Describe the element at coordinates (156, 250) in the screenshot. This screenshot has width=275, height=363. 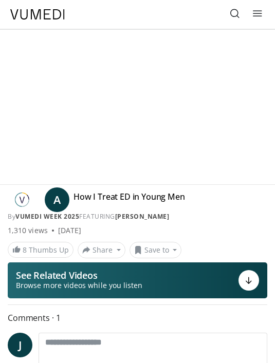
I see `button: Save to` at that location.